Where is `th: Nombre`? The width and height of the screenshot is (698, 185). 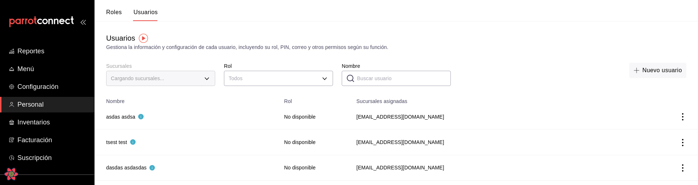
th: Nombre is located at coordinates (187, 99).